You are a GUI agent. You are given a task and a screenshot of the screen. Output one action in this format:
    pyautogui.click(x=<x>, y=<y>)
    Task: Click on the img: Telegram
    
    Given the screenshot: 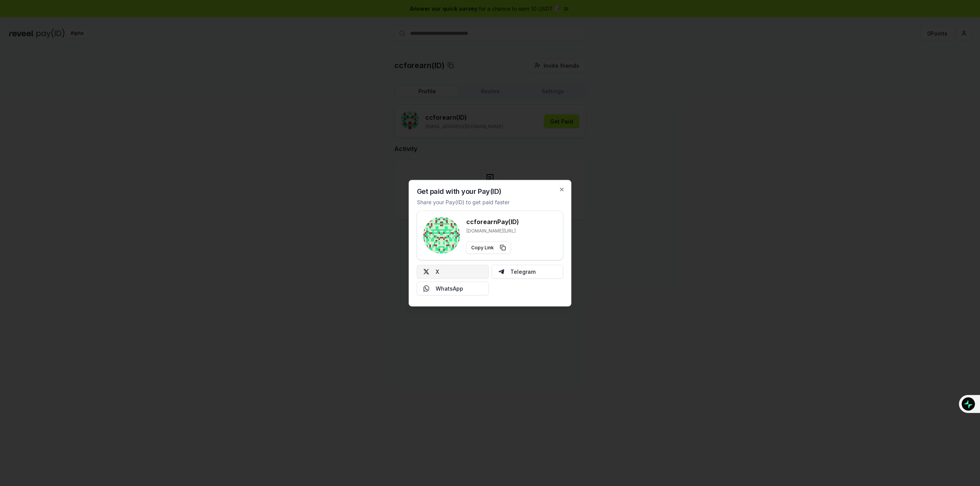 What is the action you would take?
    pyautogui.click(x=501, y=272)
    